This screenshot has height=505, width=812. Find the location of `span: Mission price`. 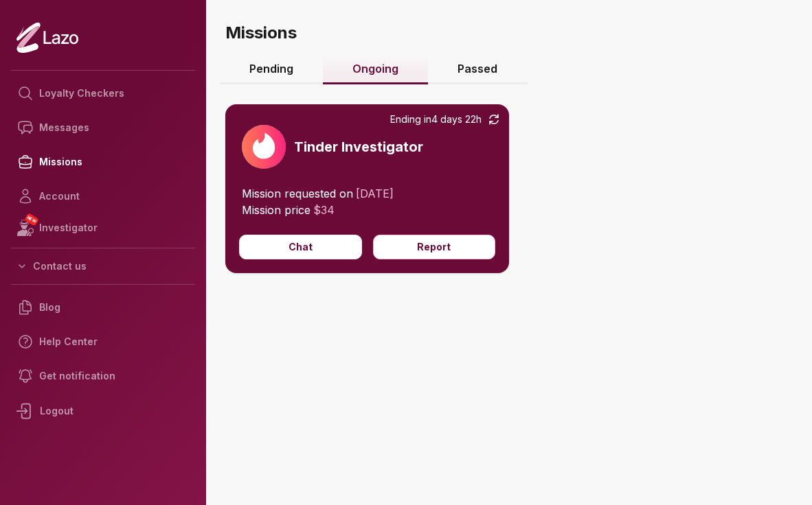

span: Mission price is located at coordinates (276, 210).